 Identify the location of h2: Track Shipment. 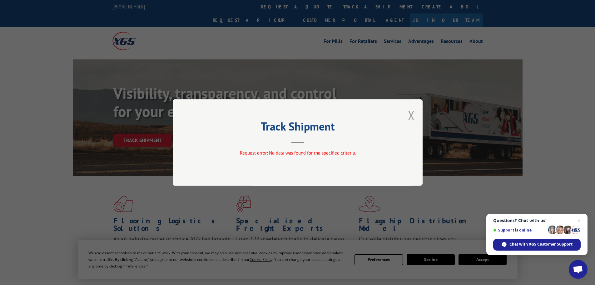
(298, 128).